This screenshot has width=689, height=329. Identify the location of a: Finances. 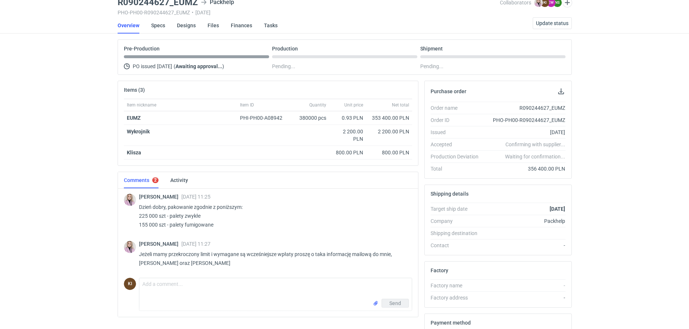
(241, 25).